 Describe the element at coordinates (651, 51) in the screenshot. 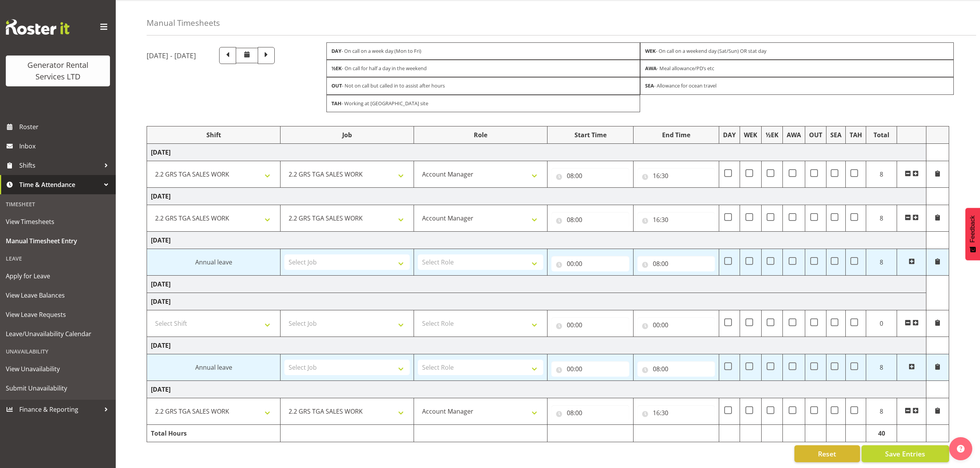

I see `strong: WEK` at that location.